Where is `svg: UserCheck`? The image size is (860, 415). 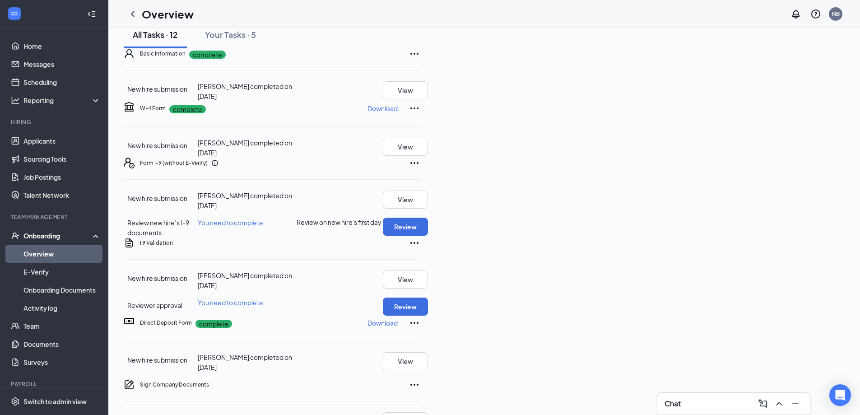 svg: UserCheck is located at coordinates (15, 236).